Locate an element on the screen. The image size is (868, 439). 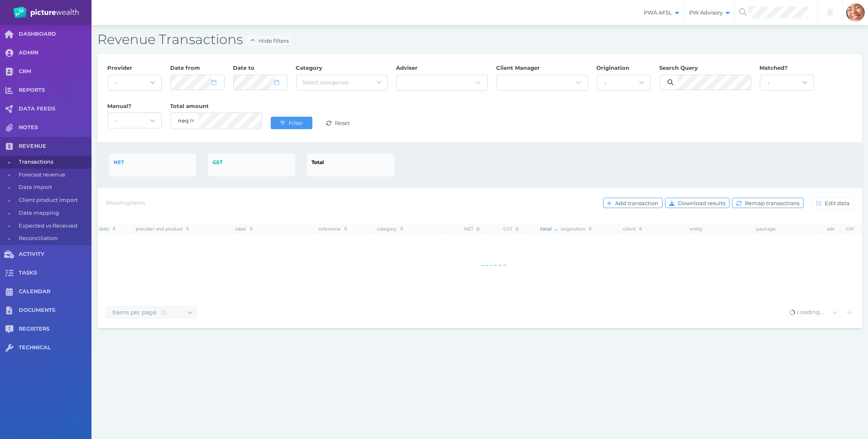
button: Show previous page is located at coordinates (835, 312).